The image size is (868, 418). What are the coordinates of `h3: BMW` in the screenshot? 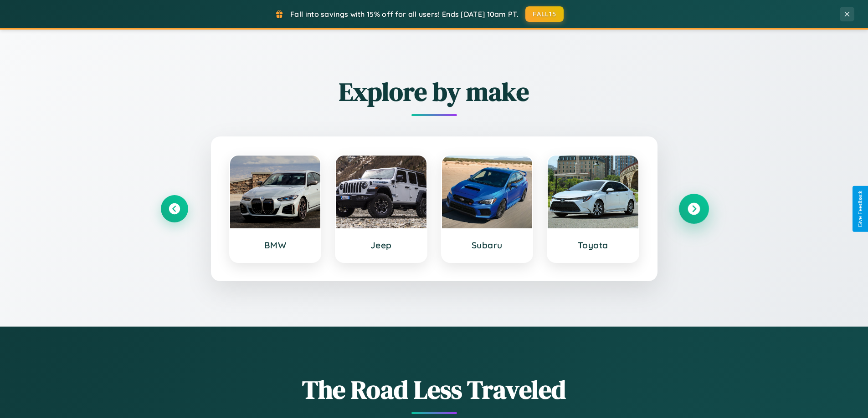 It's located at (275, 245).